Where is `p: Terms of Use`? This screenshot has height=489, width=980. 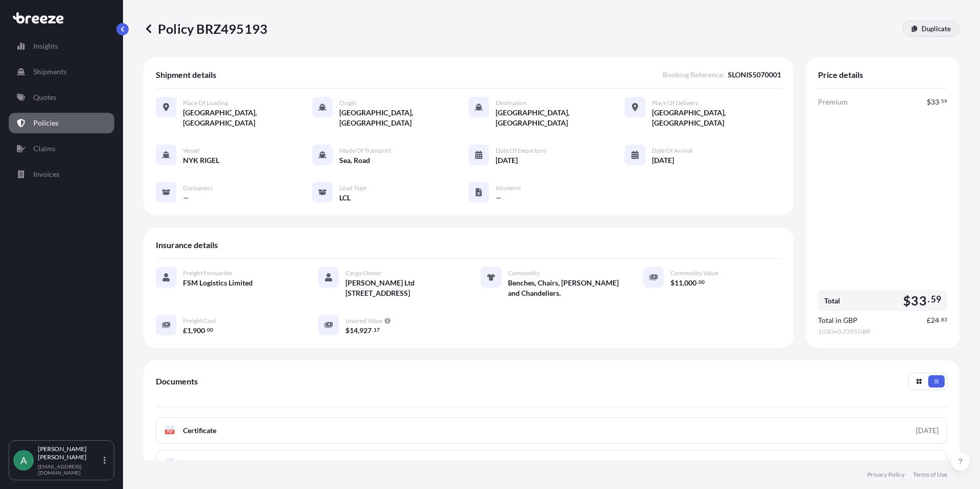 p: Terms of Use is located at coordinates (929, 474).